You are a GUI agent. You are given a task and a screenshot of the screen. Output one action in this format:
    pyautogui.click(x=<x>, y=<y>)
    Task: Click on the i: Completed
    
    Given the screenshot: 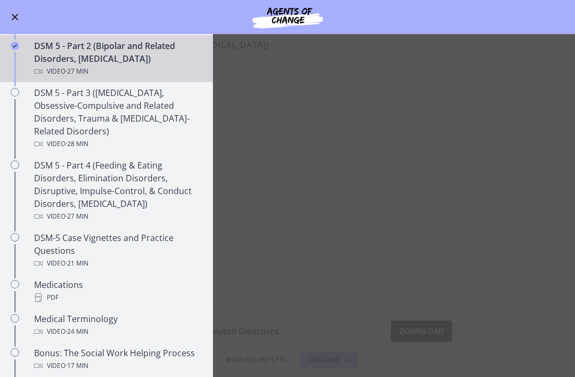 What is the action you would take?
    pyautogui.click(x=15, y=46)
    